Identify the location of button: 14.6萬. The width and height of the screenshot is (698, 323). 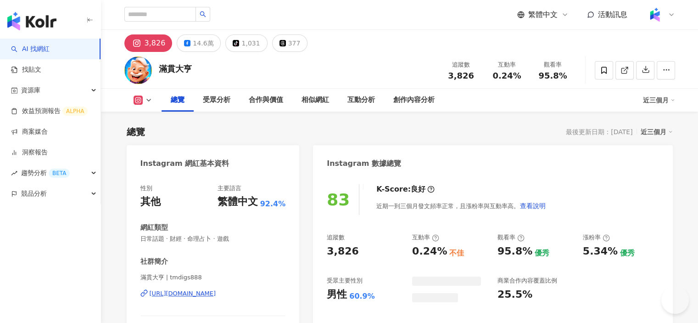
(199, 43).